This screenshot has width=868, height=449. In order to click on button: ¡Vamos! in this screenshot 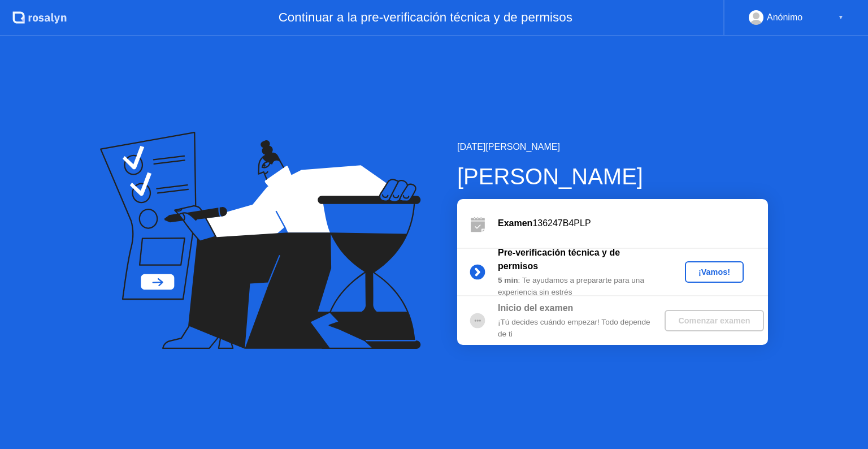, I will do `click(714, 272)`.